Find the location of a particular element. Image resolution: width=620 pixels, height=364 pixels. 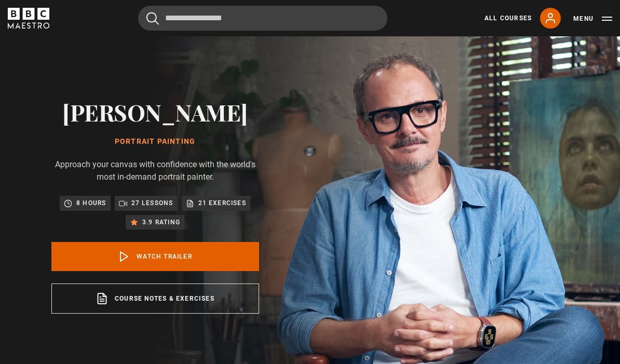

p: 27 lessons is located at coordinates (152, 203).